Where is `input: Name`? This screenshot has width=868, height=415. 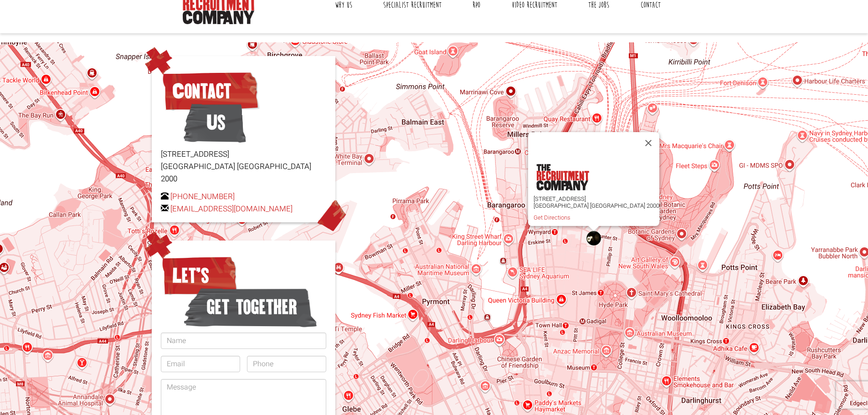
input: Name is located at coordinates (244, 341).